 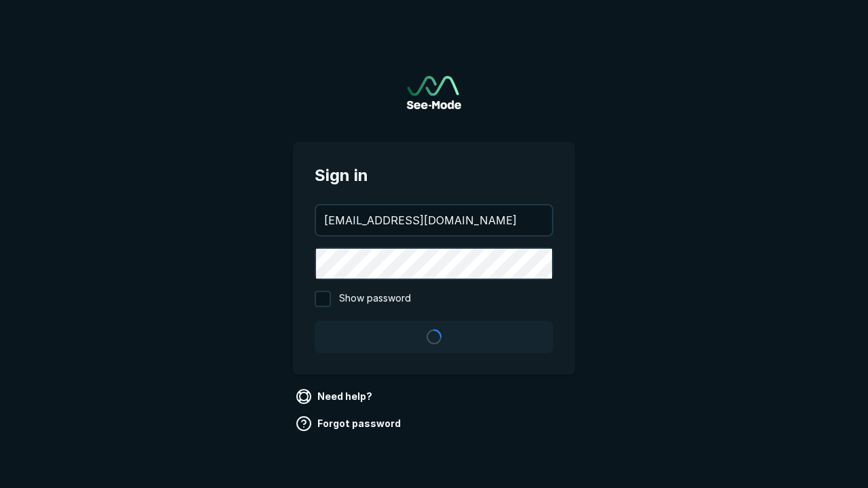 What do you see at coordinates (349, 423) in the screenshot?
I see `a: Forgot password` at bounding box center [349, 423].